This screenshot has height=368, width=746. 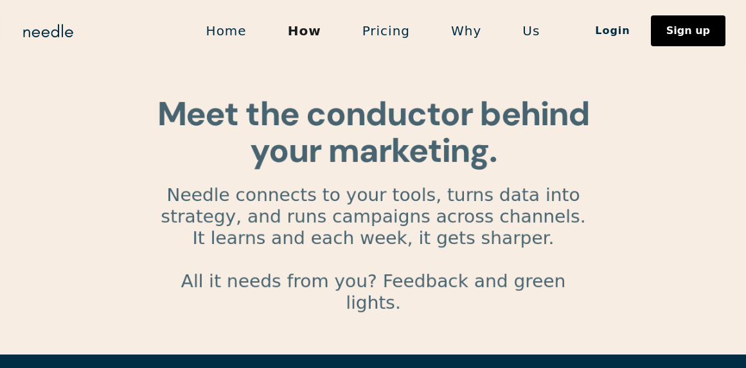 What do you see at coordinates (612, 31) in the screenshot?
I see `a: Login` at bounding box center [612, 31].